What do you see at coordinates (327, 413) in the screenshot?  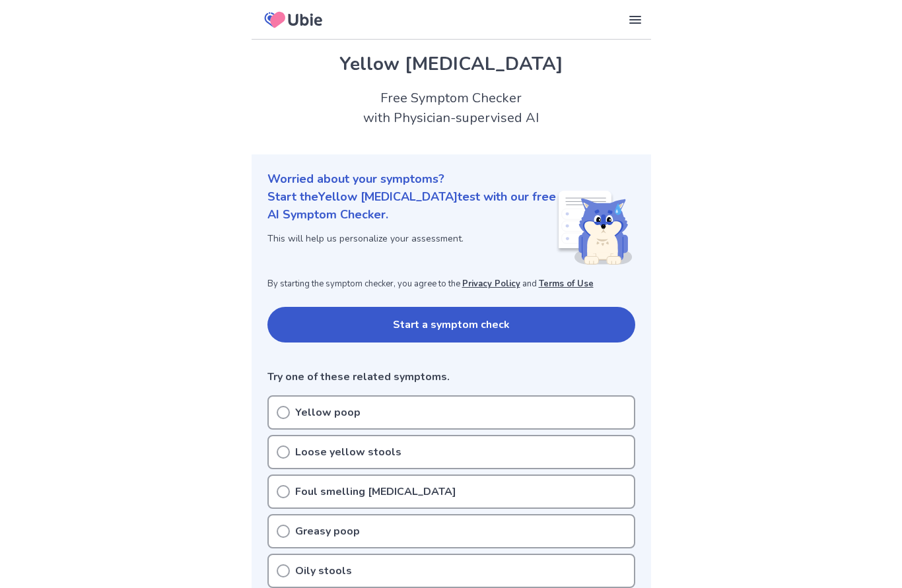 I see `p: Yellow poop` at bounding box center [327, 413].